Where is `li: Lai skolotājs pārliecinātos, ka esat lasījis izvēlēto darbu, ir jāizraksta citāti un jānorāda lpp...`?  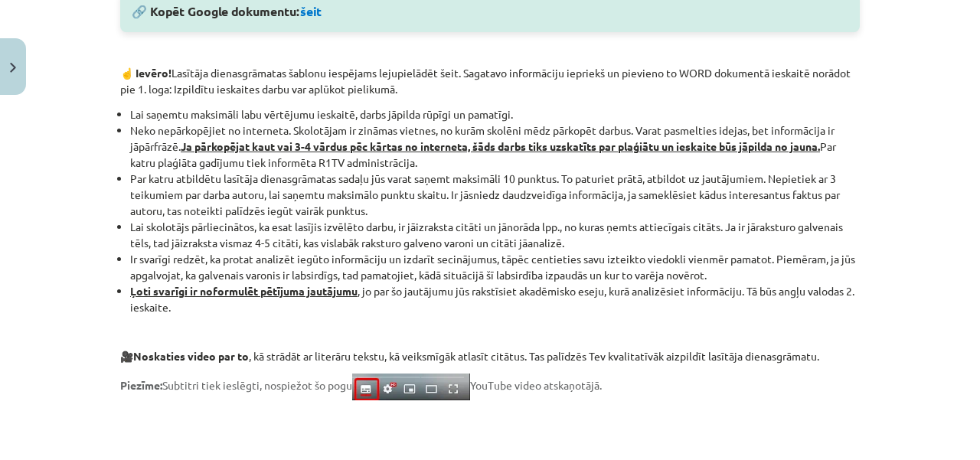 li: Lai skolotājs pārliecinātos, ka esat lasījis izvēlēto darbu, ir jāizraksta citāti un jānorāda lpp... is located at coordinates (494, 235).